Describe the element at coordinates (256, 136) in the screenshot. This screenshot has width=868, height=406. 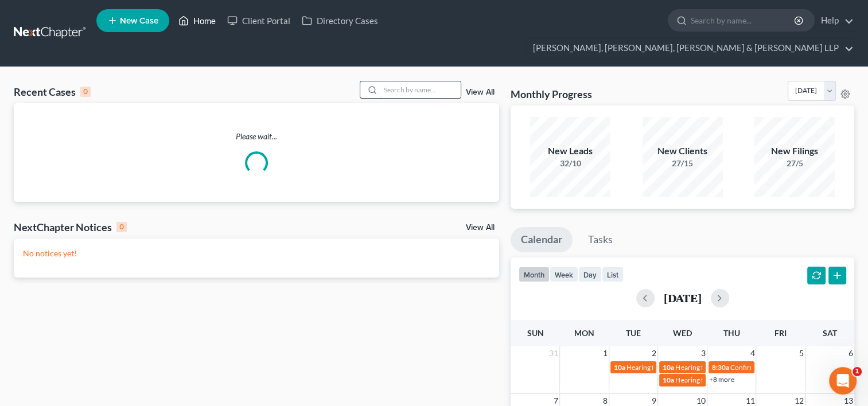
I see `p: Please wait...` at that location.